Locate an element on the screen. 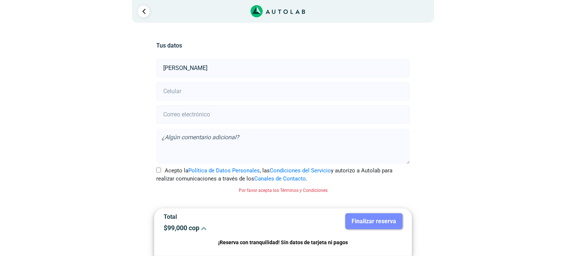 Image resolution: width=566 pixels, height=256 pixels. a: Política de Datos Personales is located at coordinates (224, 171).